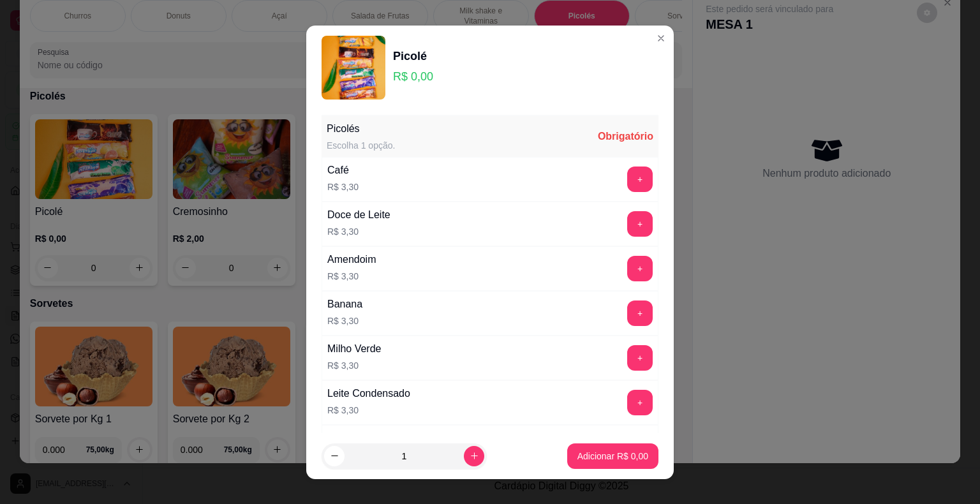 This screenshot has height=504, width=980. Describe the element at coordinates (474, 456) in the screenshot. I see `button: increase-product-quantity` at that location.